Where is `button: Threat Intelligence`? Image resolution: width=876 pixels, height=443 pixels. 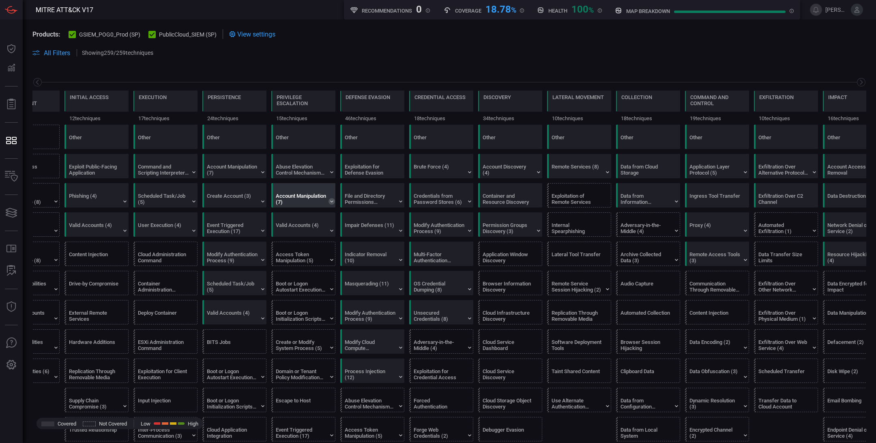
button: Threat Intelligence is located at coordinates (11, 307).